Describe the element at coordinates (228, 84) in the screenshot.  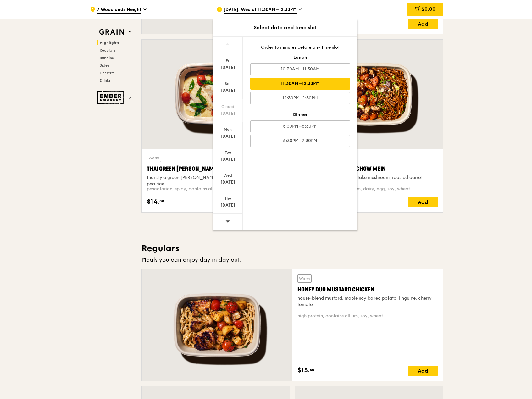
I see `div: Sat` at that location.